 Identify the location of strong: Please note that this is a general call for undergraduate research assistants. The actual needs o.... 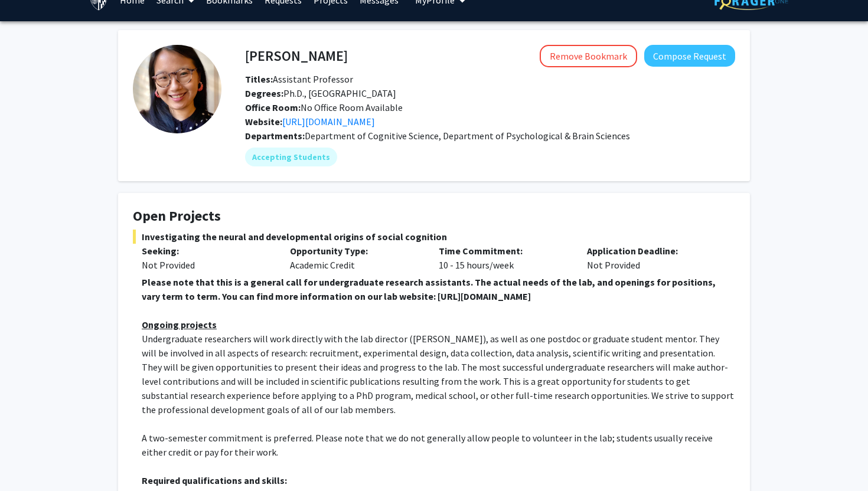
(429, 289).